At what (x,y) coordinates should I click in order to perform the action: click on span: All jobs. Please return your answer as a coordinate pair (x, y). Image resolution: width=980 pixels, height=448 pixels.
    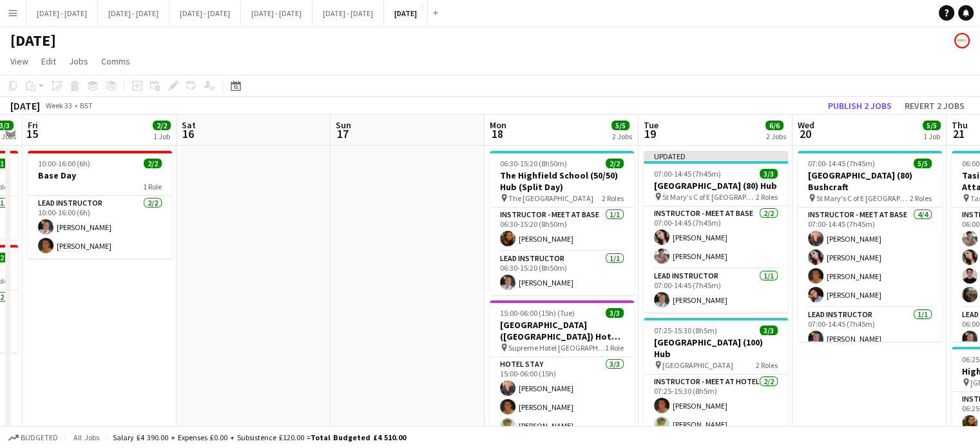
    Looking at the image, I should click on (87, 437).